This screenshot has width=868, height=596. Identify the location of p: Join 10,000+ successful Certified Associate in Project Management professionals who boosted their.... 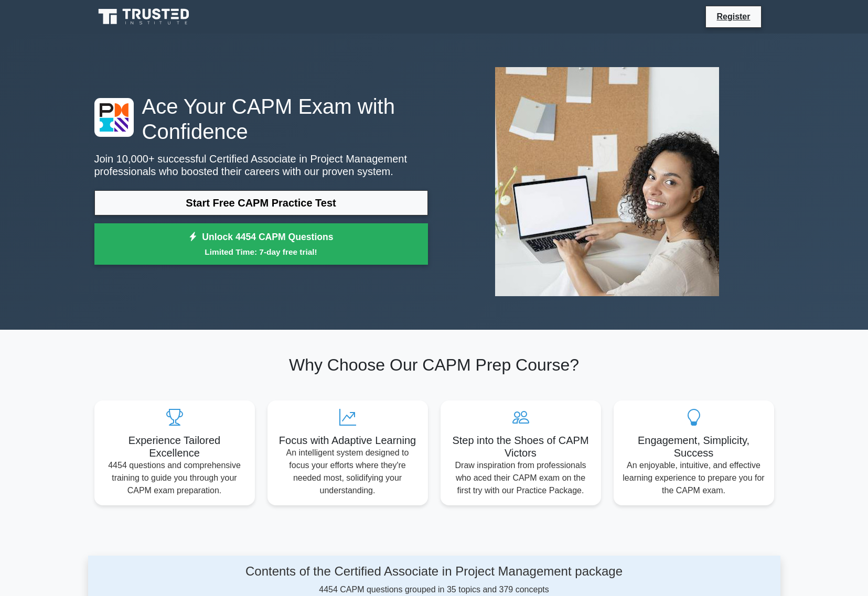
(261, 166).